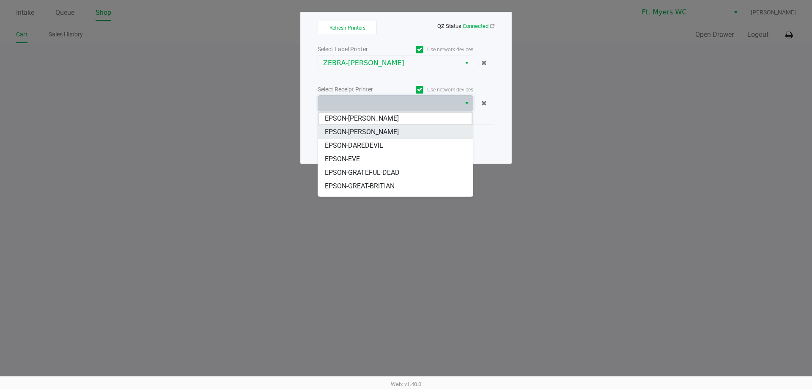 Image resolution: width=812 pixels, height=389 pixels. I want to click on span: EPSON-DAREDEVIL, so click(354, 145).